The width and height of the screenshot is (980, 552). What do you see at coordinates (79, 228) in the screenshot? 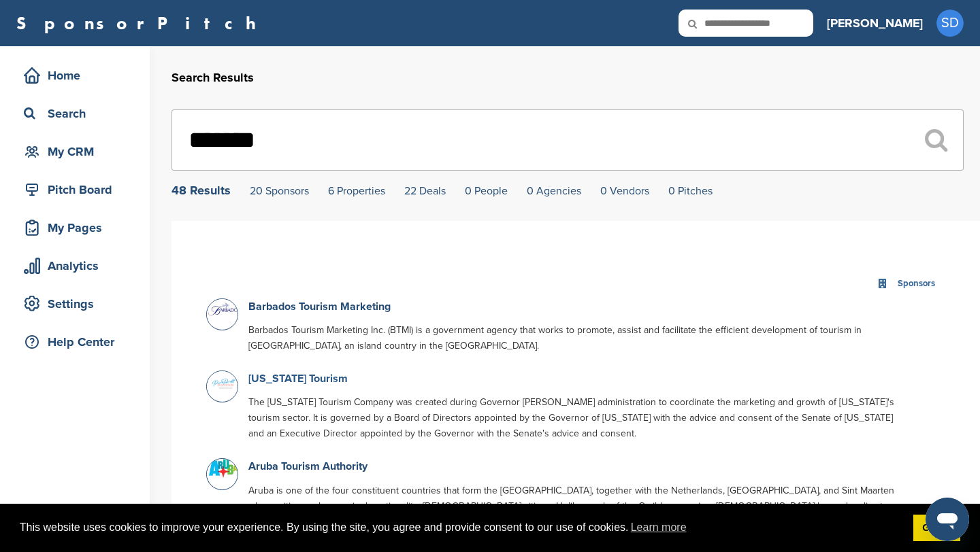
I see `div: My Pages` at bounding box center [79, 228].